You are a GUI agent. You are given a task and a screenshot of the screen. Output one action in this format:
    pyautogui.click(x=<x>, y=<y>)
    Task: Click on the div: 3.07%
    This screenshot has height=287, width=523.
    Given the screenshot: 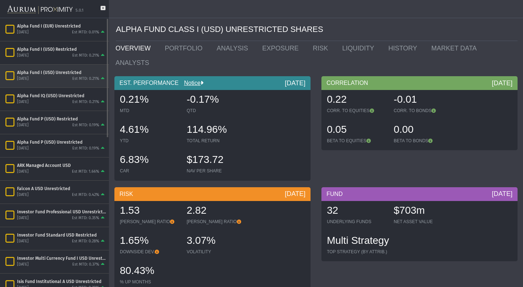 What is the action you would take?
    pyautogui.click(x=217, y=242)
    